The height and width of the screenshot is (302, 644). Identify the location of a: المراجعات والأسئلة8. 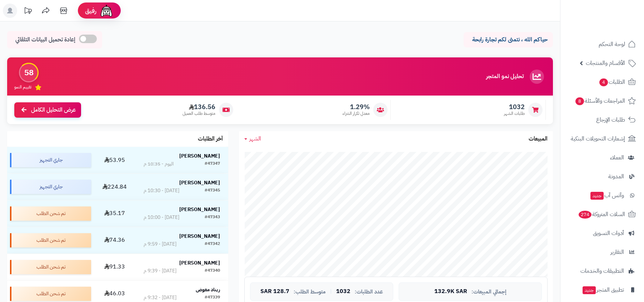
(602, 101).